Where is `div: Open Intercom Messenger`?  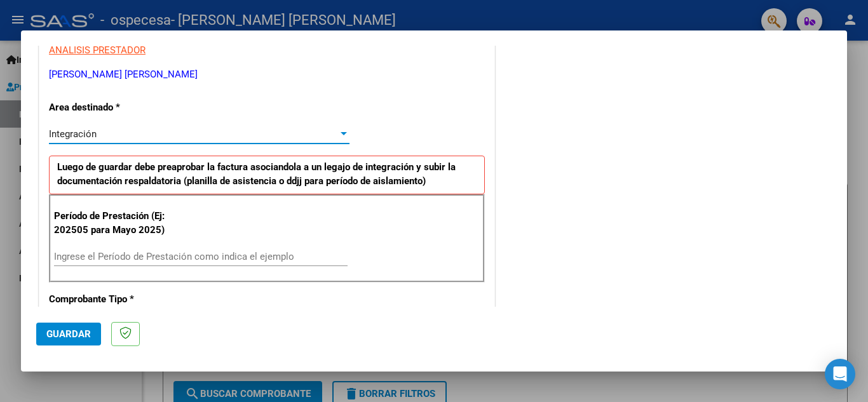
div: Open Intercom Messenger is located at coordinates (840, 375).